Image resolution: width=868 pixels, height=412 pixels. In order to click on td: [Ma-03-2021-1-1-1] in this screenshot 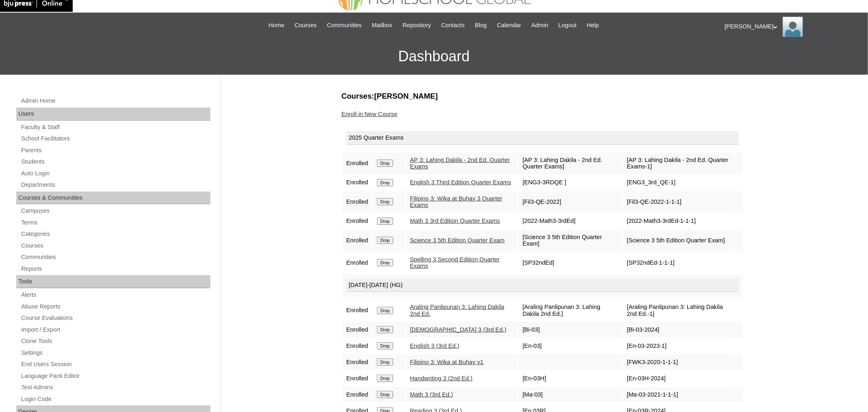, I will do `click(678, 395)`.